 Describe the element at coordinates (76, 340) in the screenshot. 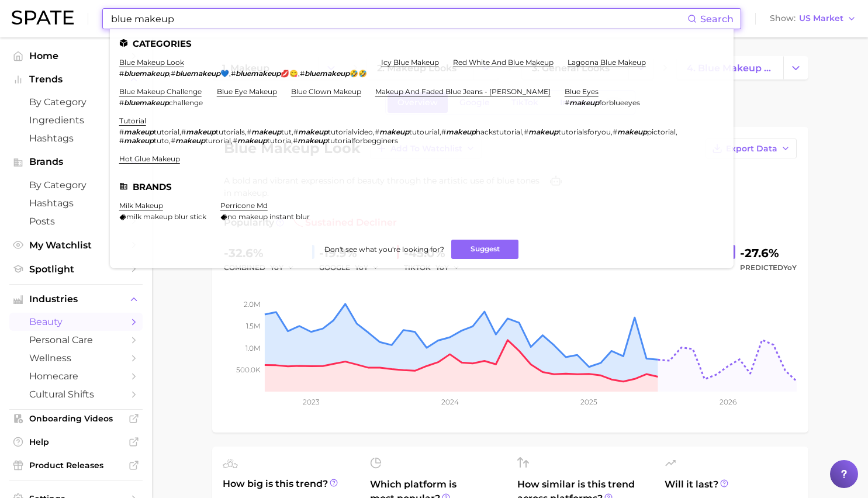

I see `a: personal care` at that location.